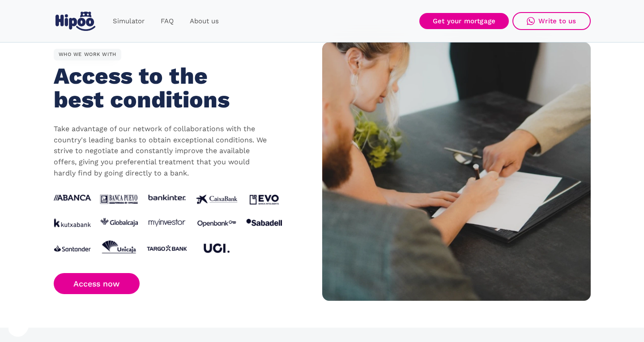  I want to click on a: home, so click(75, 21).